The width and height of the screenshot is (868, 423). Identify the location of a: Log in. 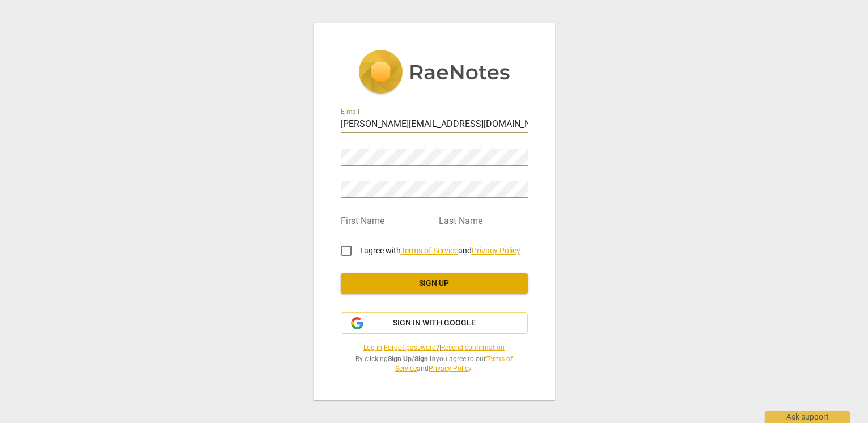
(372, 348).